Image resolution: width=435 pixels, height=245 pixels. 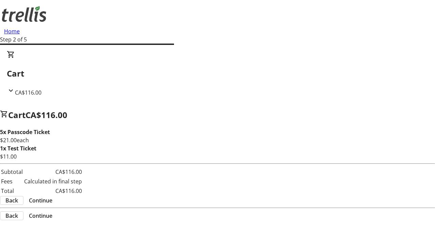 What do you see at coordinates (12, 191) in the screenshot?
I see `td: Total` at bounding box center [12, 191].